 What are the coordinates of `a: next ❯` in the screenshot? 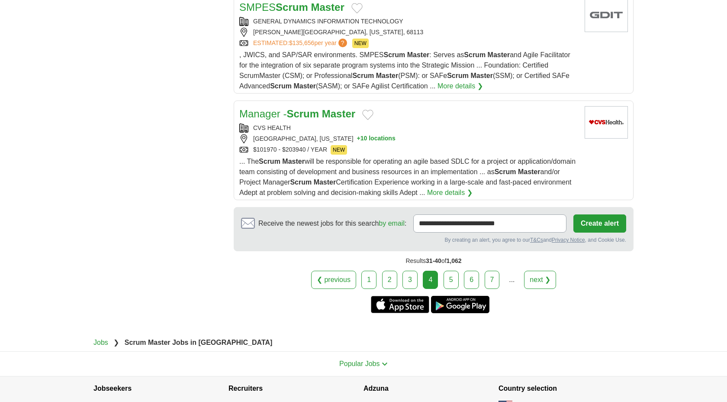 It's located at (540, 280).